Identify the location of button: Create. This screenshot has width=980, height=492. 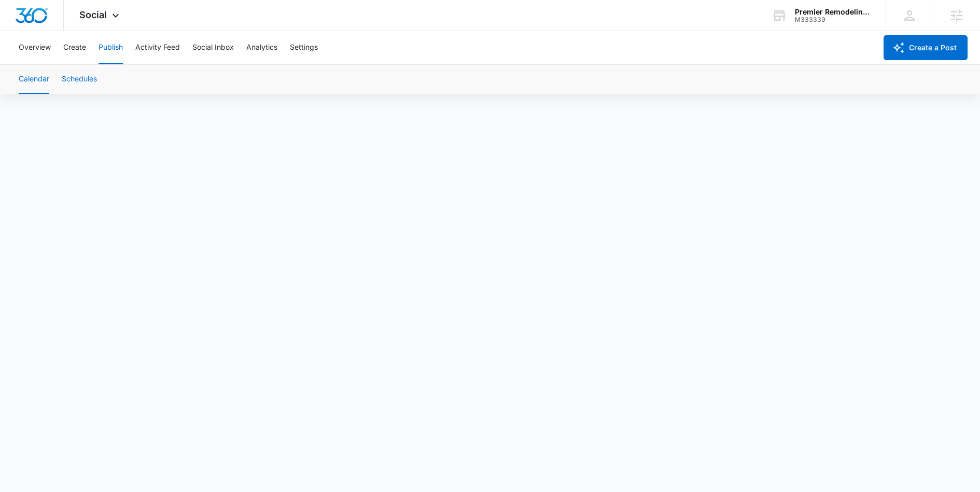
(75, 48).